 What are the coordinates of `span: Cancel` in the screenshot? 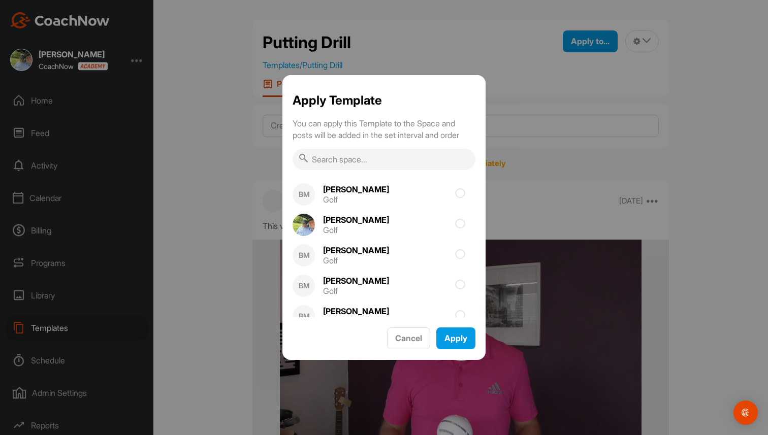 It's located at (408, 338).